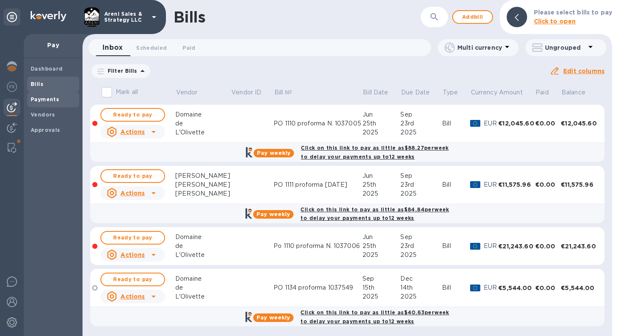 The image size is (619, 336). I want to click on span: Scheduled, so click(151, 48).